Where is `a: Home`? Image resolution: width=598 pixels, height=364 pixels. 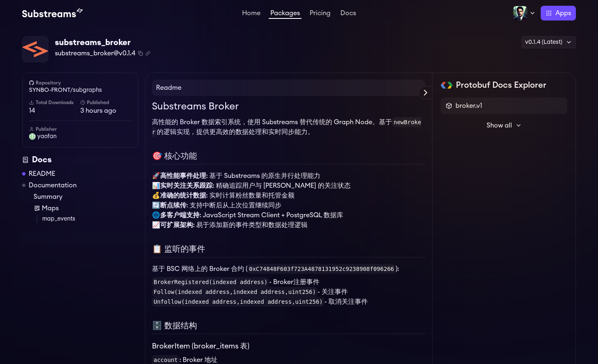 a: Home is located at coordinates (251, 14).